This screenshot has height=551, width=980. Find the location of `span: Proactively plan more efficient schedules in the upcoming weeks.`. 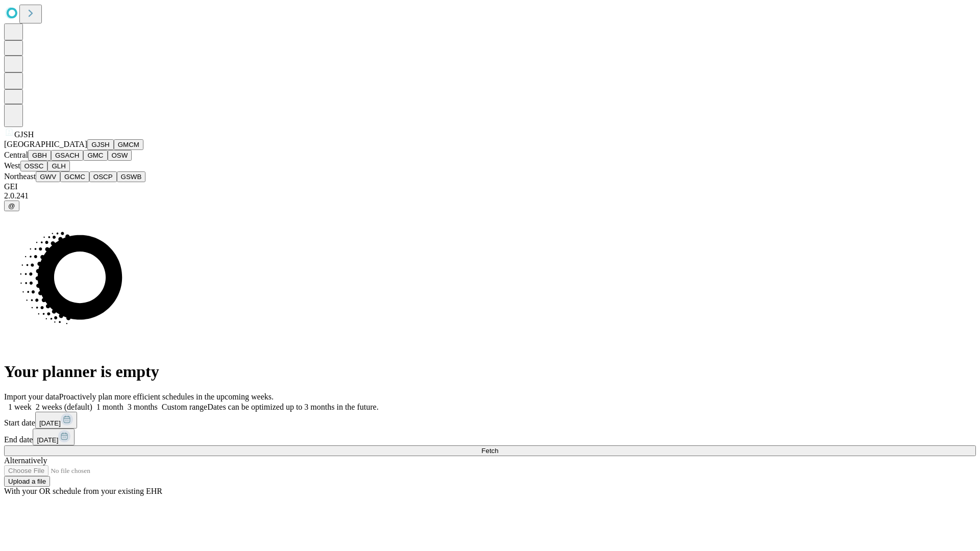

span: Proactively plan more efficient schedules in the upcoming weeks. is located at coordinates (167, 396).